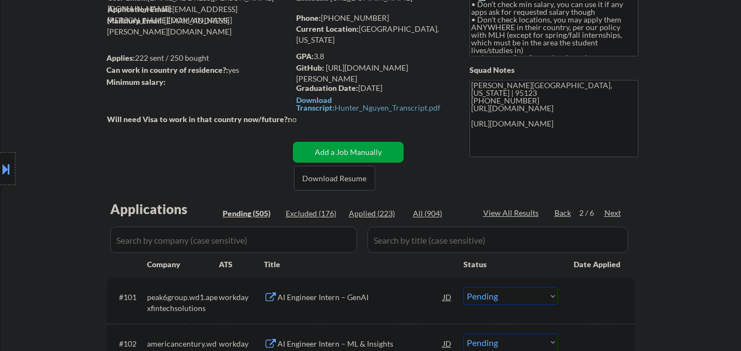  What do you see at coordinates (183, 303) in the screenshot?
I see `div: peak6group.wd1.apexfintechsolutions` at bounding box center [183, 303].